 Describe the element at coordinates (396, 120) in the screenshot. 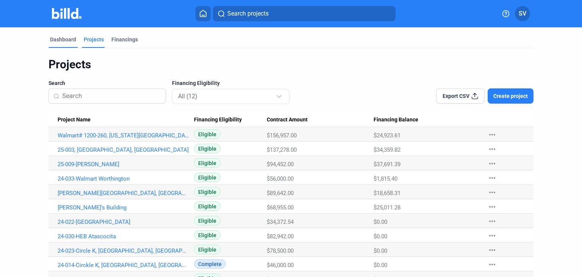

I see `span: Financing Balance` at that location.